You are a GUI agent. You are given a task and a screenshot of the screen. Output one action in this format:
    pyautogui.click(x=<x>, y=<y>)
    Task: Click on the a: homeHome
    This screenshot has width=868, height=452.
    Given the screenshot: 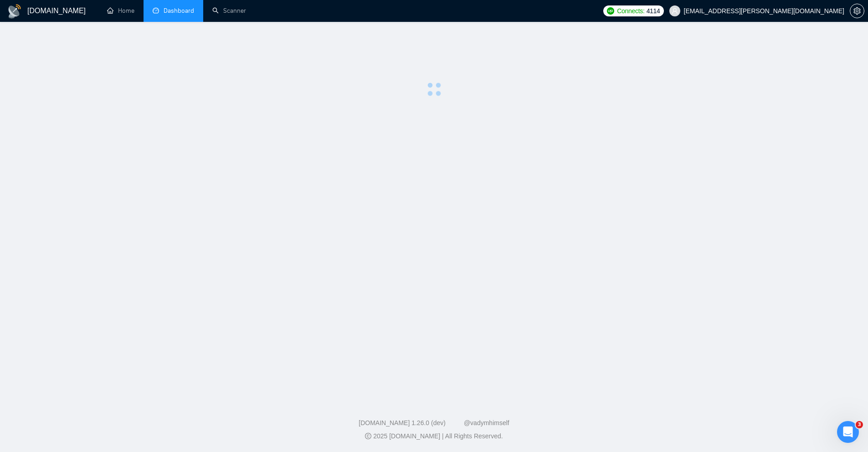 What is the action you would take?
    pyautogui.click(x=121, y=10)
    